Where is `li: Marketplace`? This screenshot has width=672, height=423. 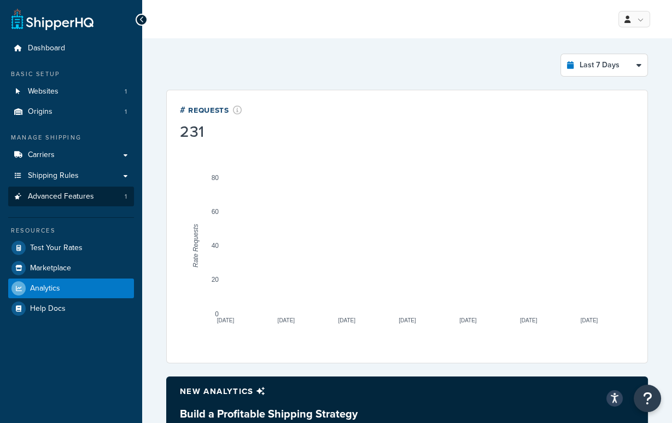
li: Marketplace is located at coordinates (71, 268).